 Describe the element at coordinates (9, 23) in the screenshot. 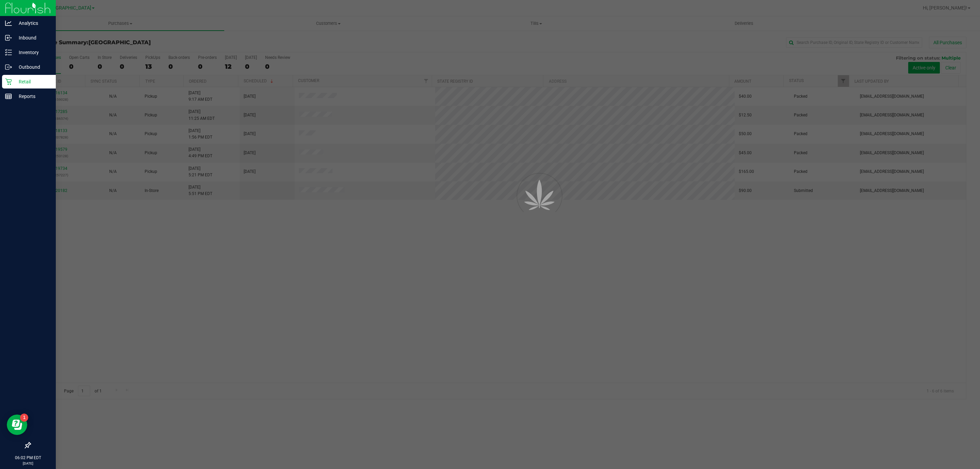

I see `inline-svg: Analytics` at that location.